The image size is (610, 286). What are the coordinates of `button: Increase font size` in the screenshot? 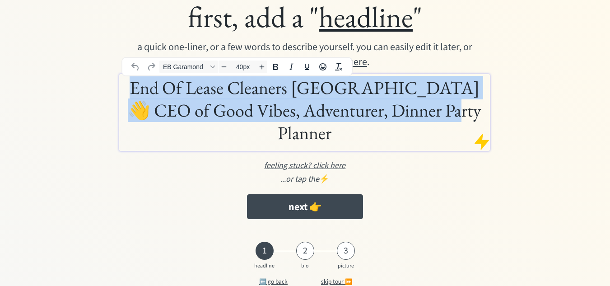 It's located at (262, 67).